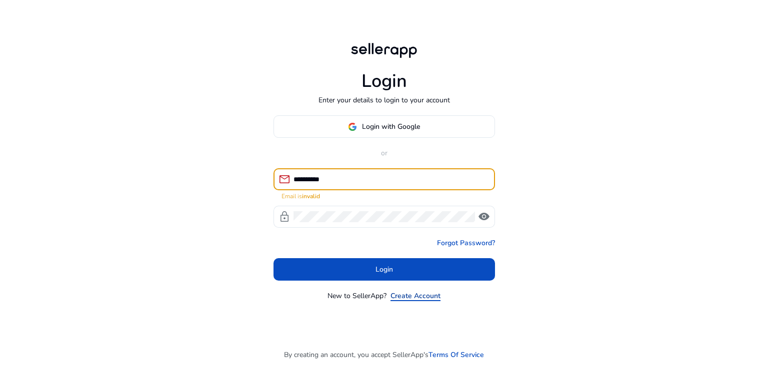 This screenshot has width=768, height=369. What do you see at coordinates (415, 296) in the screenshot?
I see `a: Create Account` at bounding box center [415, 296].